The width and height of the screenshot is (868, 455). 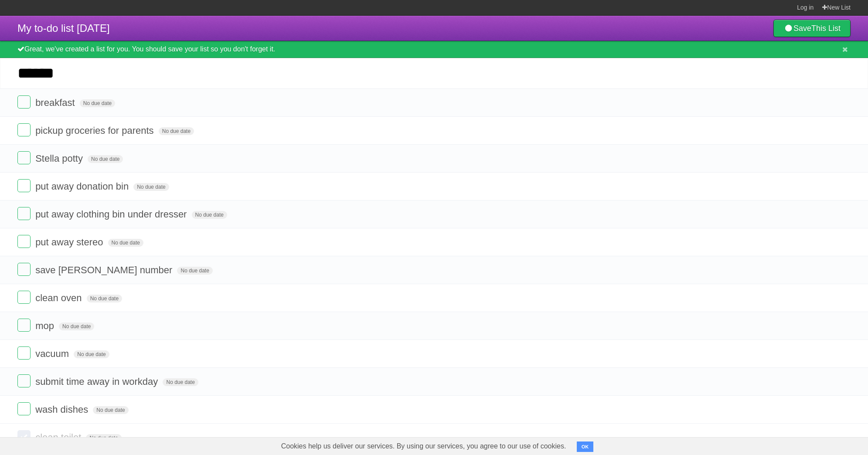 I want to click on span: Stella potty, so click(x=60, y=159).